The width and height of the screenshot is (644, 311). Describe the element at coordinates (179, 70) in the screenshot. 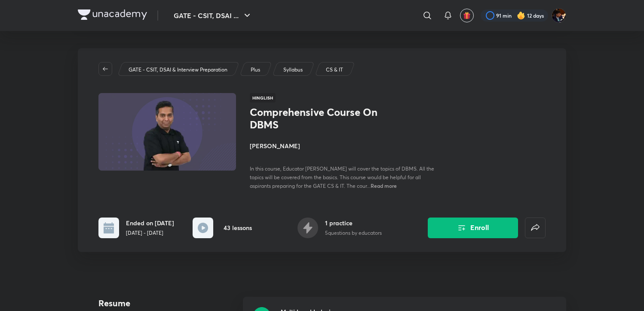

I see `p: GATE - CSIT, DSAI & Interview Preparation` at that location.